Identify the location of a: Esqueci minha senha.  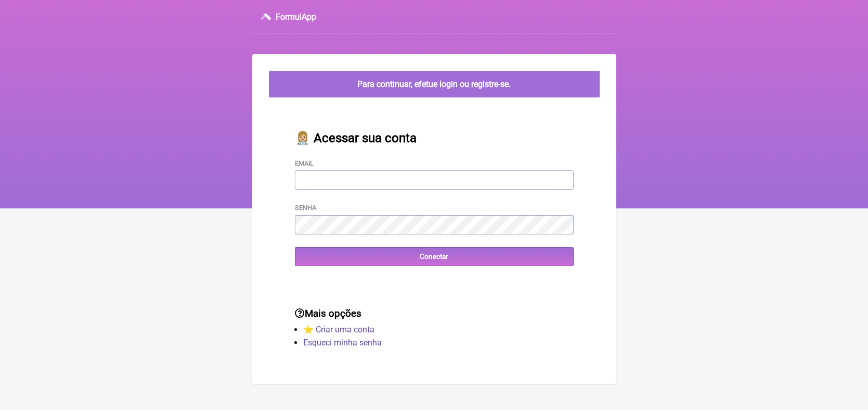
(342, 342).